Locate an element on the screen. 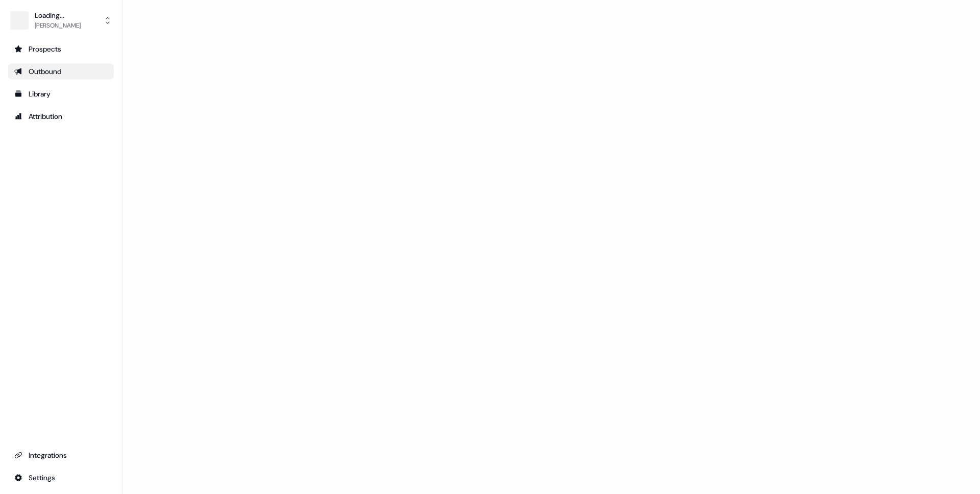 The width and height of the screenshot is (980, 494). a: Go to outbound experience is located at coordinates (61, 72).